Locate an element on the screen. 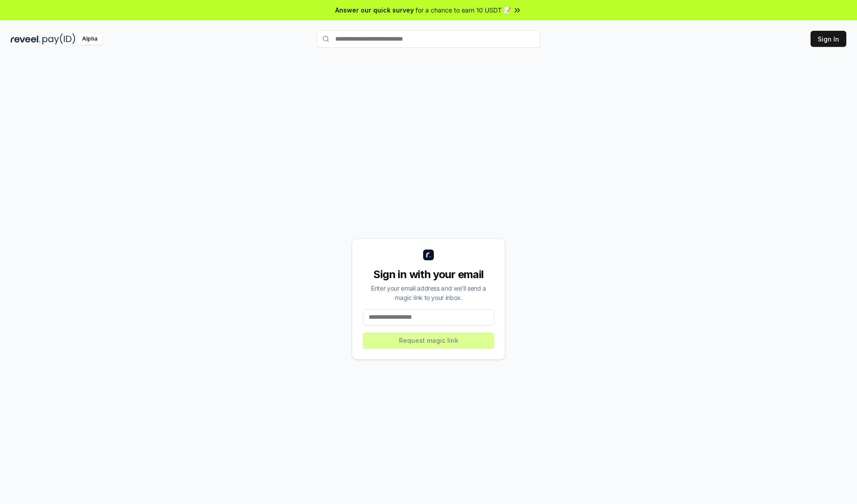 This screenshot has height=504, width=857. span: for a chance to earn 10 USDT 📝 is located at coordinates (463, 10).